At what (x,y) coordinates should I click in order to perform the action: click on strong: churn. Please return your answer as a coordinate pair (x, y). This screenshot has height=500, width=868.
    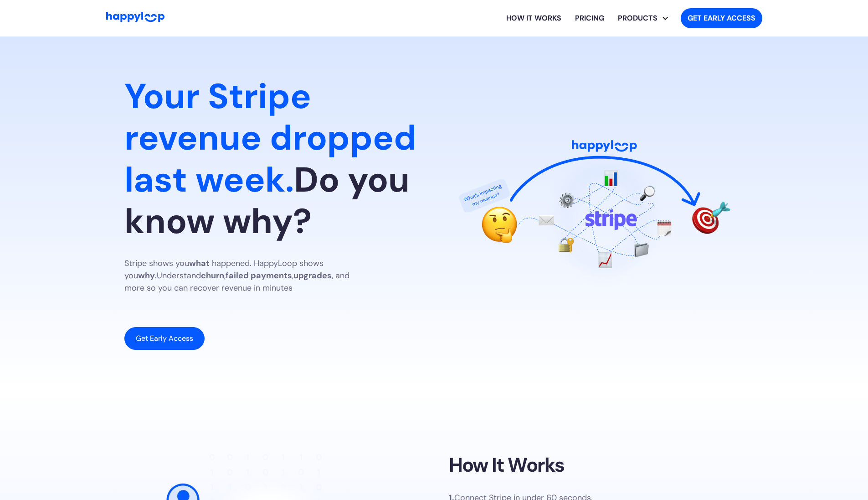
    Looking at the image, I should click on (212, 276).